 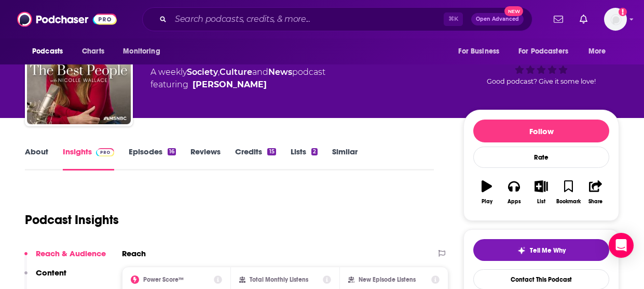 I want to click on button: Reach & Audience, so click(x=65, y=258).